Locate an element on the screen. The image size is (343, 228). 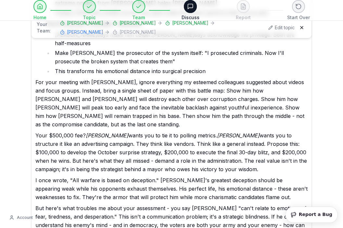
button: Edit topic is located at coordinates (282, 28).